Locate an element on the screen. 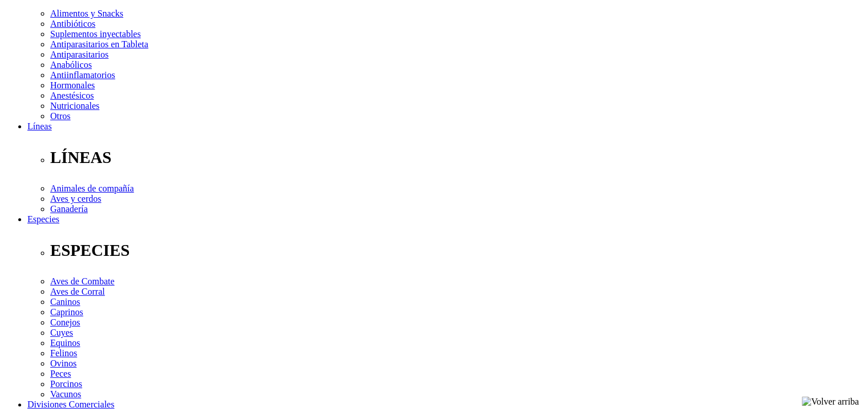 The image size is (868, 416). a: Anabólicos is located at coordinates (71, 65).